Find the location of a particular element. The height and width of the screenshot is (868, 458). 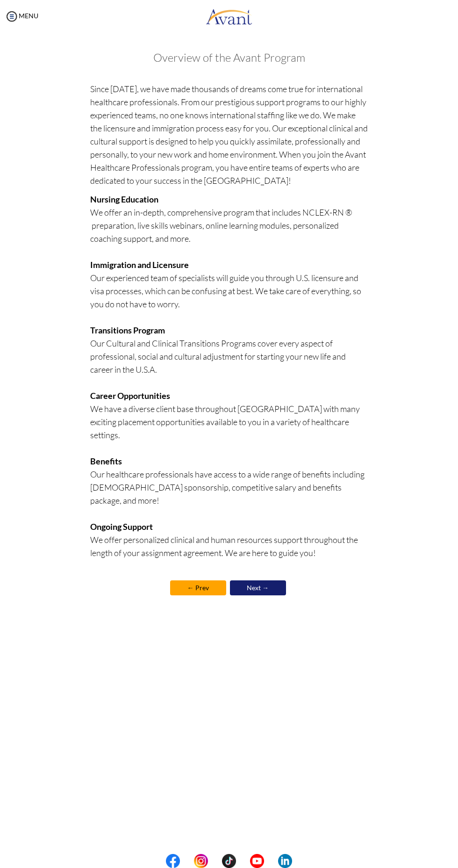

b: Career Opportunities is located at coordinates (130, 396).